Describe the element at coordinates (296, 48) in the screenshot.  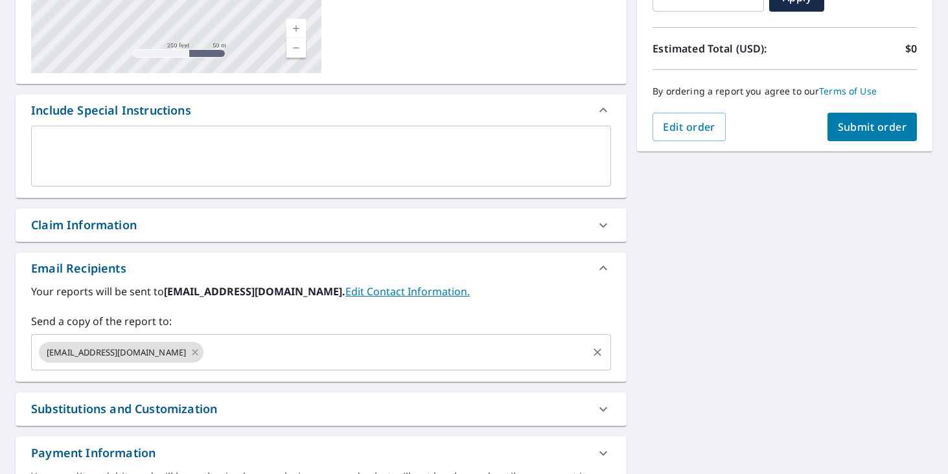
I see `a: Current Level 17, Zoom Out` at that location.